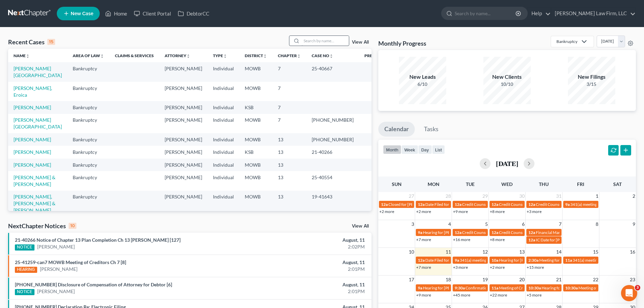 The image size is (644, 308). I want to click on span: 15, so click(595, 252).